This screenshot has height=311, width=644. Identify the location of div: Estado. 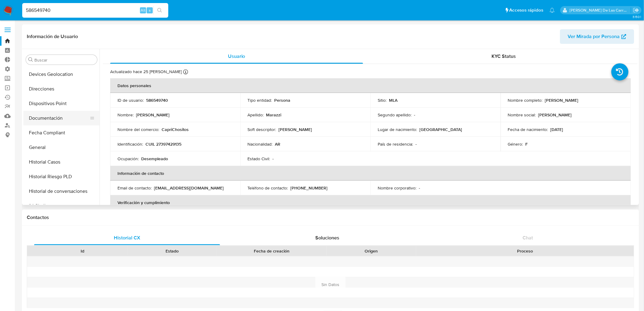
(172, 251).